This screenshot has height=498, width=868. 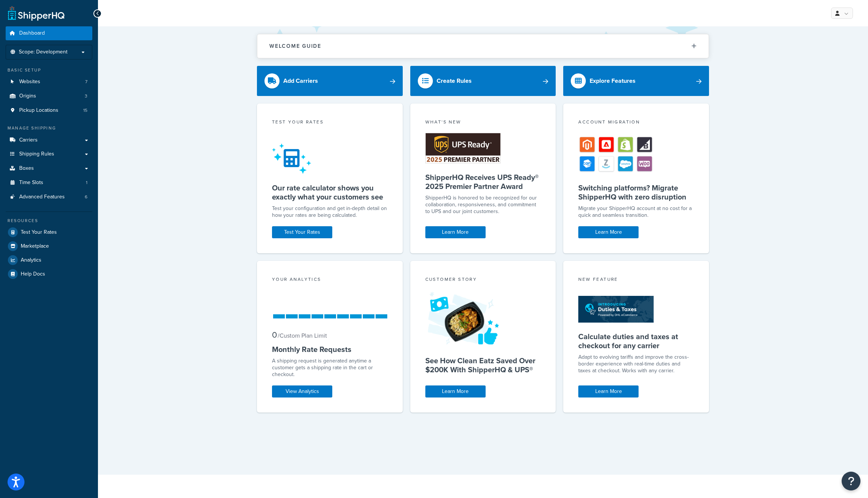 What do you see at coordinates (483, 280) in the screenshot?
I see `div: Customer Story` at bounding box center [483, 280].